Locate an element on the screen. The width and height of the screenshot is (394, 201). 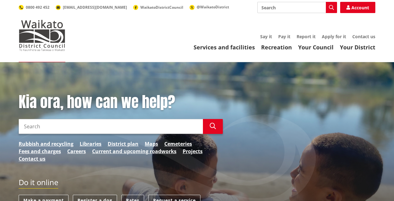
span: WaikatoDistrictCouncil is located at coordinates (162, 7).